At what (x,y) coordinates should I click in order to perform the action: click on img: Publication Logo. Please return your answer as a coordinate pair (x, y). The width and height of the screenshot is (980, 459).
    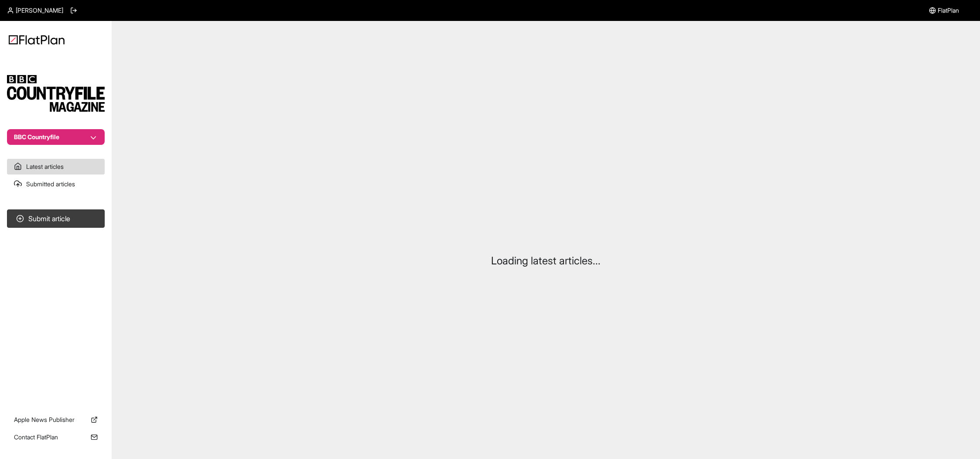
    Looking at the image, I should click on (55, 93).